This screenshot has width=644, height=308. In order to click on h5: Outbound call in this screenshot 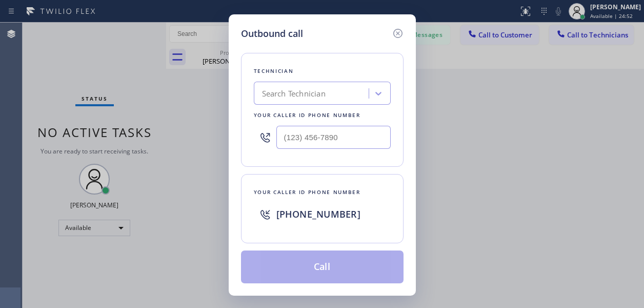, I will do `click(272, 33)`.